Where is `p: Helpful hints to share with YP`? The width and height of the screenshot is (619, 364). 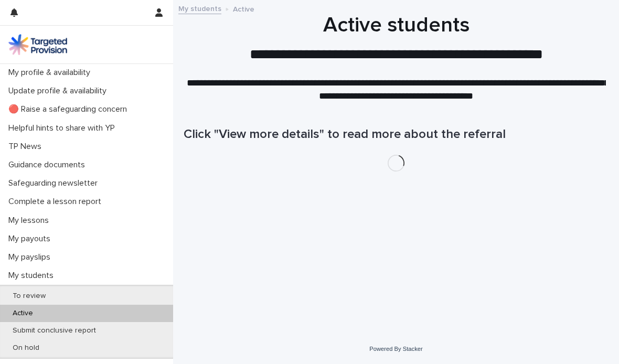 p: Helpful hints to share with YP is located at coordinates (63, 128).